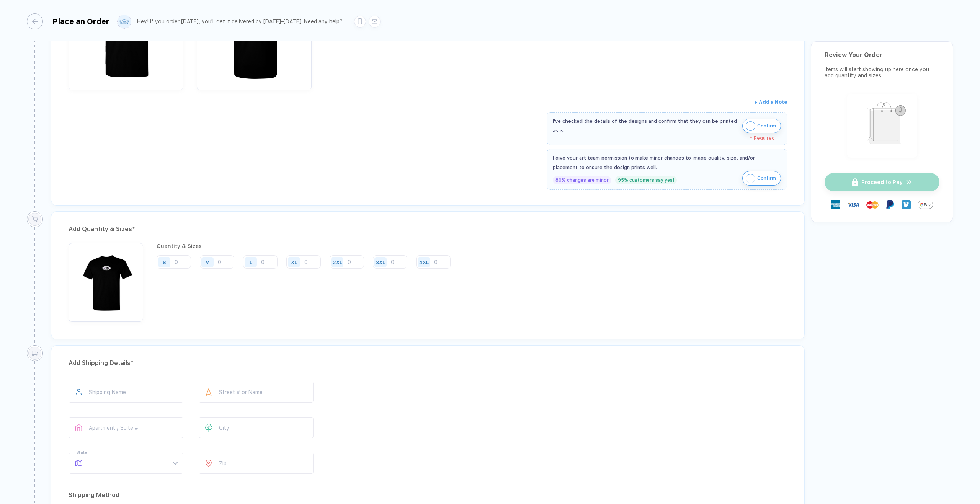  What do you see at coordinates (124, 21) in the screenshot?
I see `img: user profile` at bounding box center [124, 21].